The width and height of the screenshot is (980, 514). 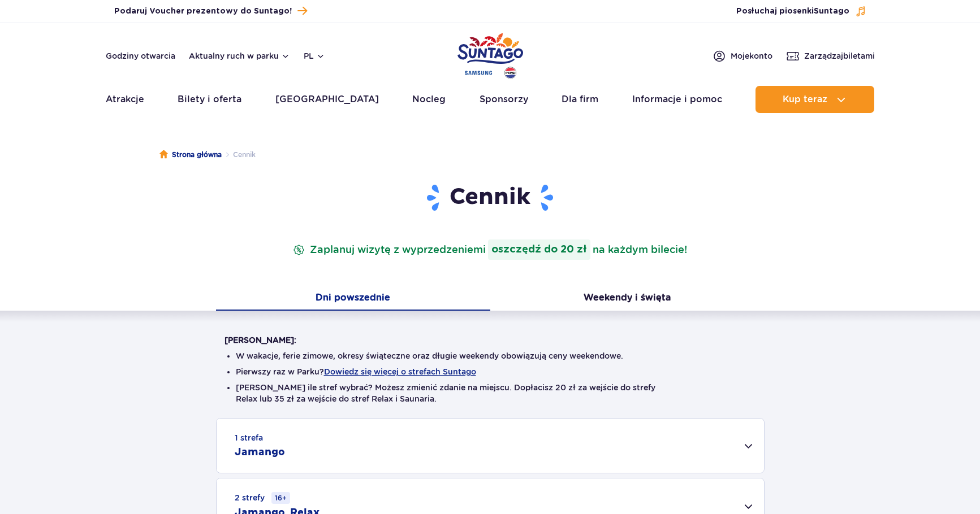 I want to click on button: Weekendy i święta, so click(x=627, y=299).